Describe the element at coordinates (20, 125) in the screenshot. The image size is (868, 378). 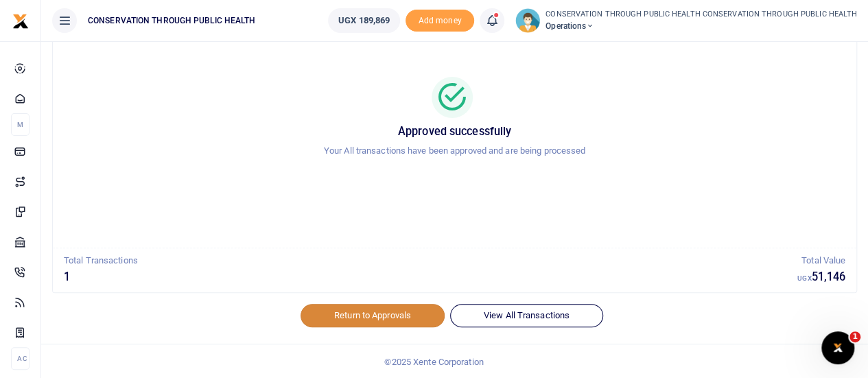
I see `li: M` at that location.